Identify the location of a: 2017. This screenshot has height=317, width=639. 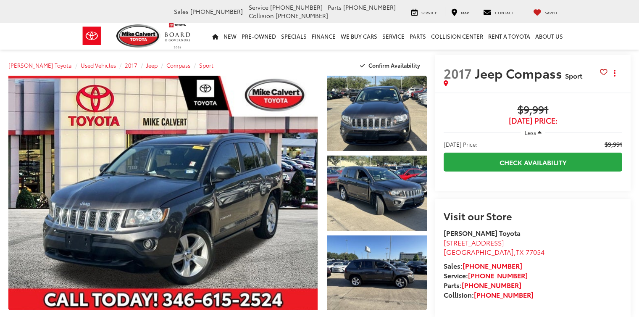
(131, 65).